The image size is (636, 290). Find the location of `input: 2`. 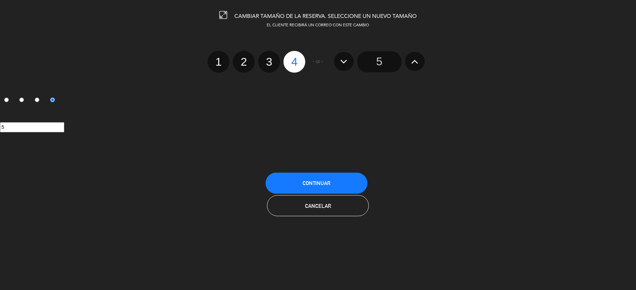

input: 2 is located at coordinates (21, 100).